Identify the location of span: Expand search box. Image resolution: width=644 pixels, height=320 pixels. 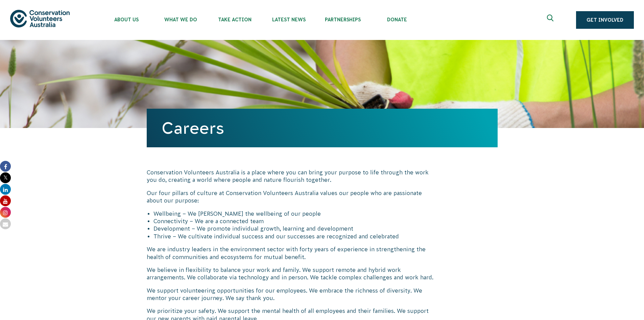
(551, 20).